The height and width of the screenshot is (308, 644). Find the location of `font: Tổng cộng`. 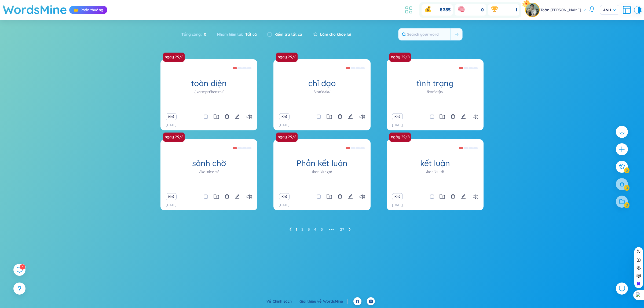

font: Tổng cộng is located at coordinates (191, 34).